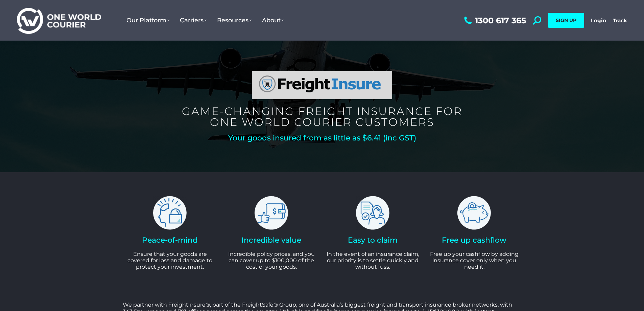  What do you see at coordinates (272, 260) in the screenshot?
I see `p: Incredible policy prices, and you can cover up to $100,000 of the cost of your goods.` at bounding box center [272, 260].